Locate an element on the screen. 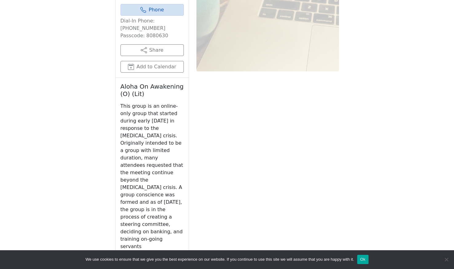 This screenshot has height=269, width=454. a: Phone is located at coordinates (152, 10).